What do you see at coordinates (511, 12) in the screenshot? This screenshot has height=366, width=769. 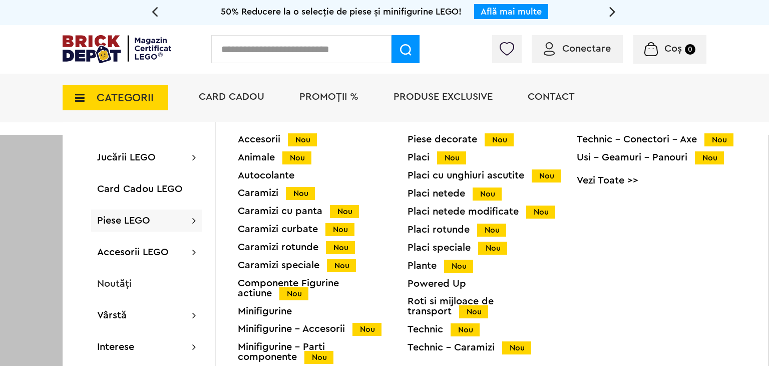 I see `a: Află mai multe` at bounding box center [511, 12].